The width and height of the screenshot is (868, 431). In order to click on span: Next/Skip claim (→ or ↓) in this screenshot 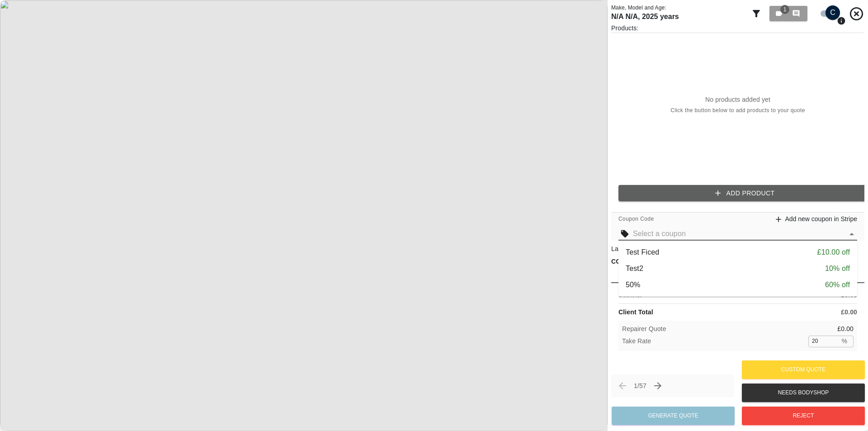, I will do `click(658, 385)`.